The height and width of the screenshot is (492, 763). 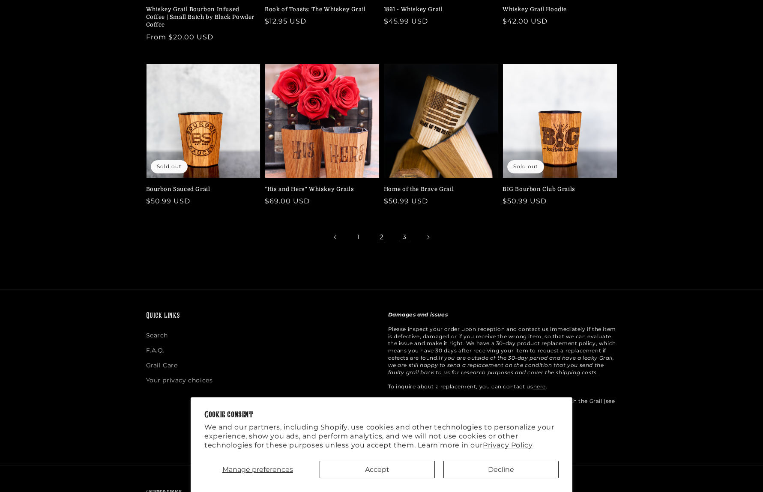 What do you see at coordinates (320, 9) in the screenshot?
I see `a: Book of Toasts: The Whiskey Grail` at bounding box center [320, 9].